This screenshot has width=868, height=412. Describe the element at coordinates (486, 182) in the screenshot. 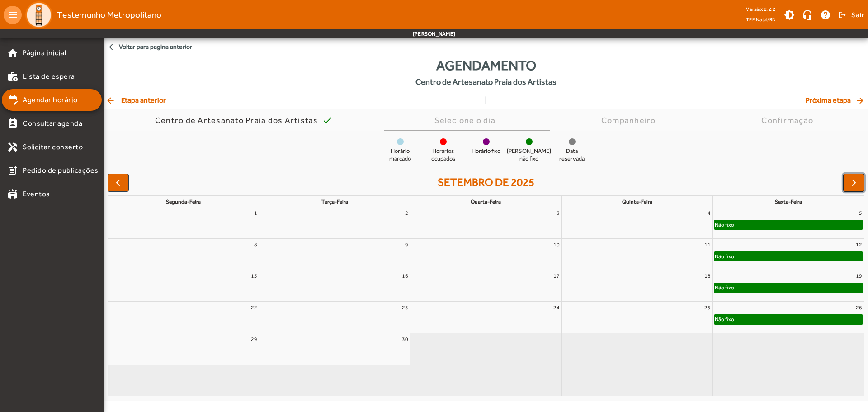

I see `h2: setembro de 2025` at that location.